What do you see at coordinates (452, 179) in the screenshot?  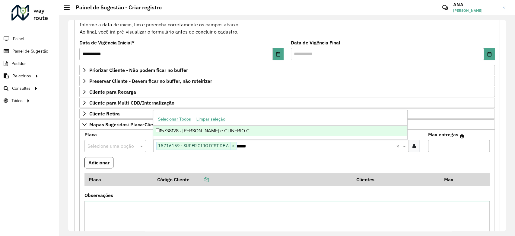 I see `th: Max` at bounding box center [452, 179].